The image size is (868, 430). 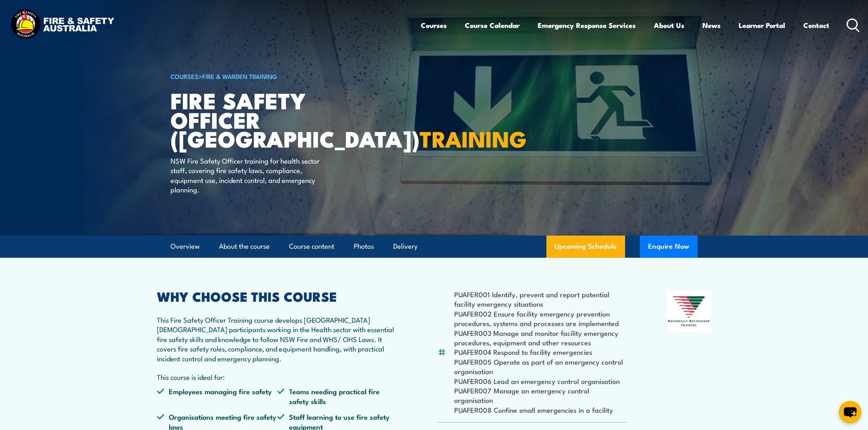 I want to click on li: PUAFER008 Confine small emergencies in a facility, so click(x=540, y=410).